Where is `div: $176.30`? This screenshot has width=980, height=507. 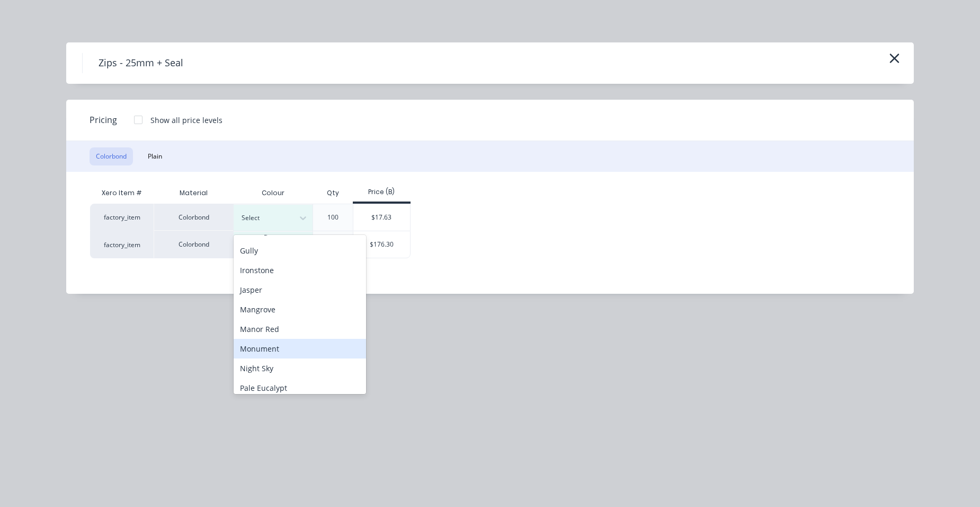 div: $176.30 is located at coordinates (382, 244).